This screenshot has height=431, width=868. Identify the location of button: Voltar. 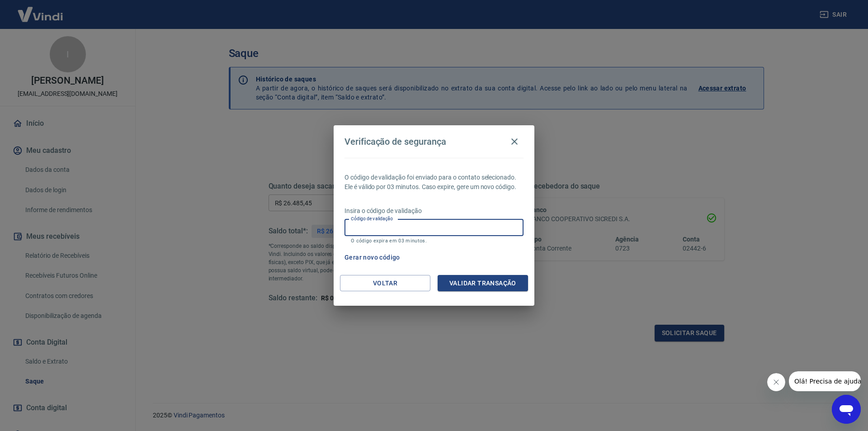
(385, 283).